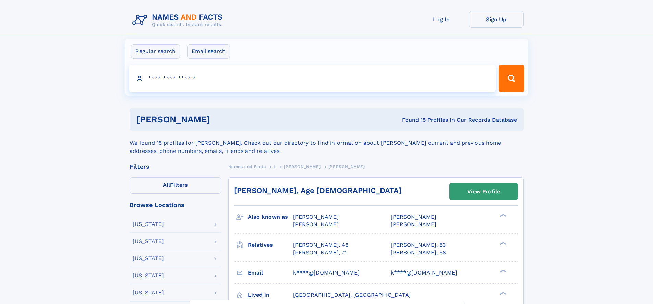 The image size is (653, 304). Describe the element at coordinates (176, 185) in the screenshot. I see `label: Filters` at that location.